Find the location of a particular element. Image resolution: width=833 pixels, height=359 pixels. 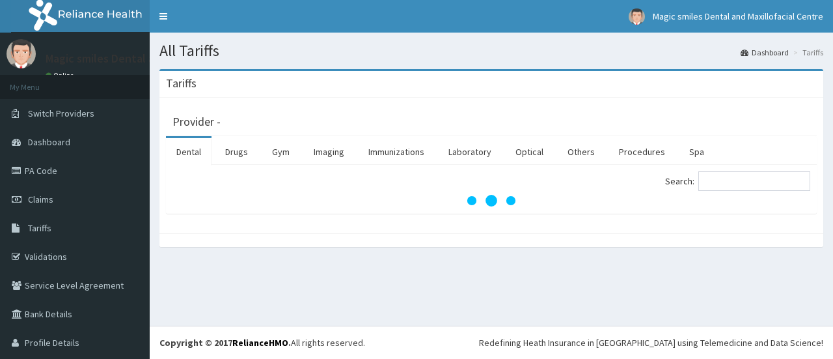

span: Tariffs is located at coordinates (40, 228).